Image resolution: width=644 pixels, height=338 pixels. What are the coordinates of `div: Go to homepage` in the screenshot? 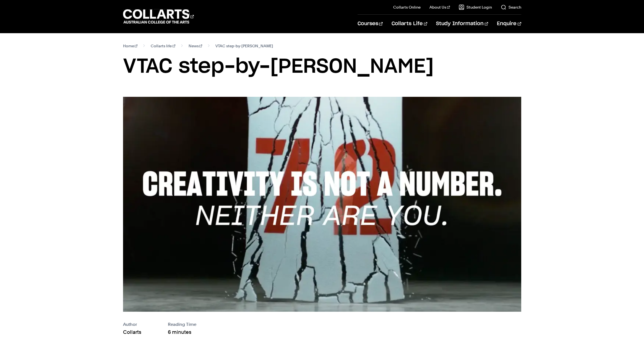 It's located at (159, 16).